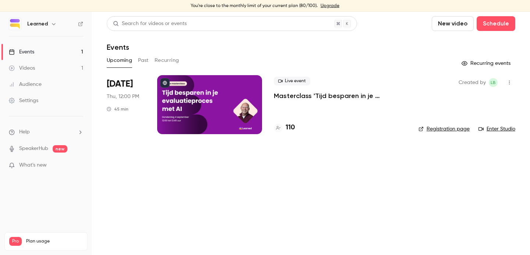 This screenshot has width=530, height=255. I want to click on span: Help, so click(24, 132).